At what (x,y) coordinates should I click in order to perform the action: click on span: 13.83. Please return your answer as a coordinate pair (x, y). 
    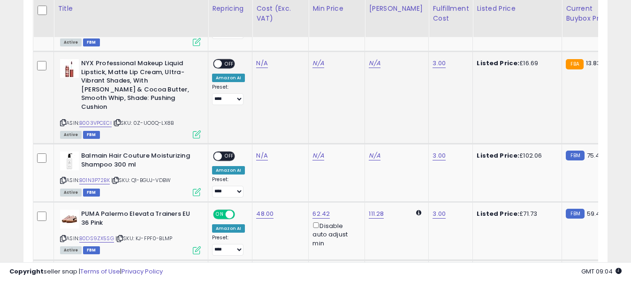
    Looking at the image, I should click on (593, 63).